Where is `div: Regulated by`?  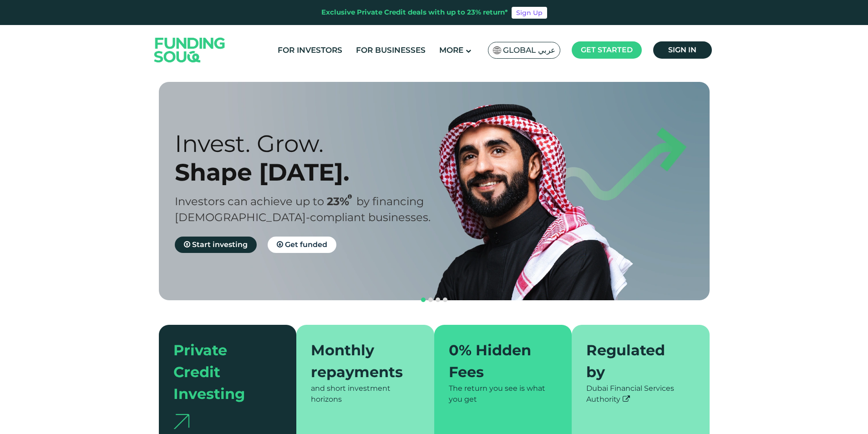 div: Regulated by is located at coordinates (635, 361).